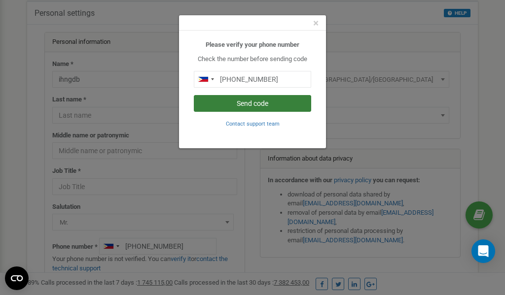  I want to click on button: Send code, so click(252, 104).